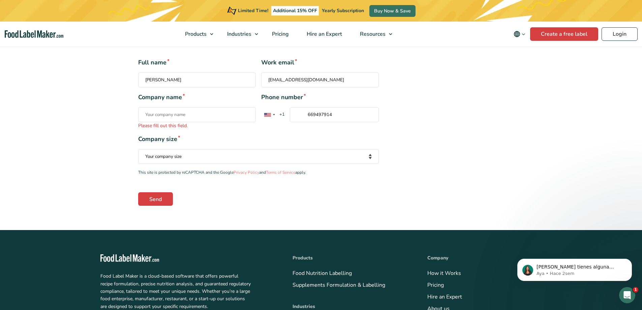 This screenshot has width=642, height=310. Describe the element at coordinates (67, 25) in the screenshot. I see `div: message notification from Aya, Hace 2sem. Si tienes alguna pregunta no dudes en consultarnos. ¡Es...` at that location.